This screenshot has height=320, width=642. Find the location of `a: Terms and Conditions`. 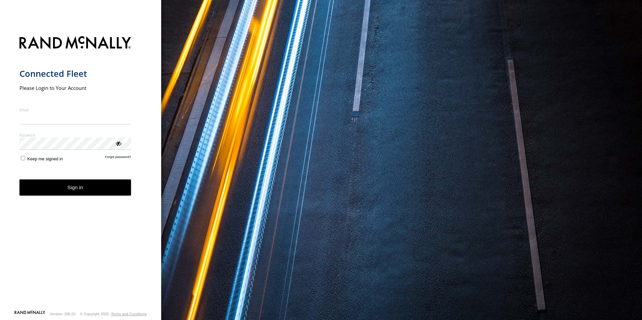

a: Terms and Conditions is located at coordinates (129, 314).